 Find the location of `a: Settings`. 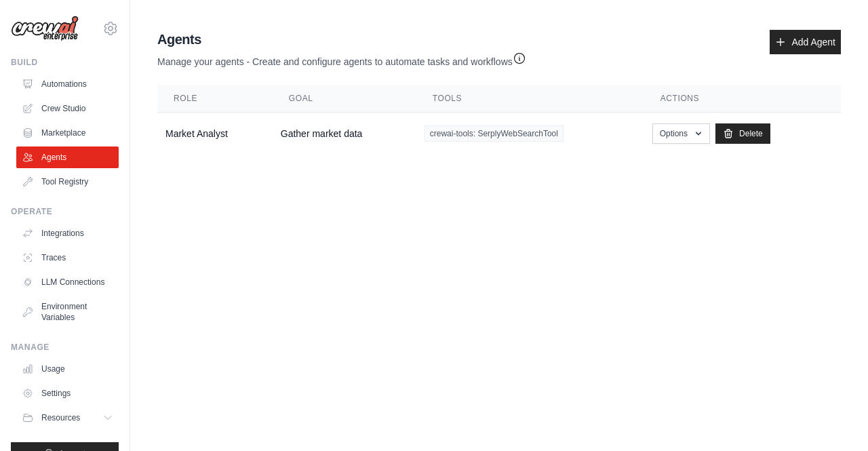

a: Settings is located at coordinates (67, 393).